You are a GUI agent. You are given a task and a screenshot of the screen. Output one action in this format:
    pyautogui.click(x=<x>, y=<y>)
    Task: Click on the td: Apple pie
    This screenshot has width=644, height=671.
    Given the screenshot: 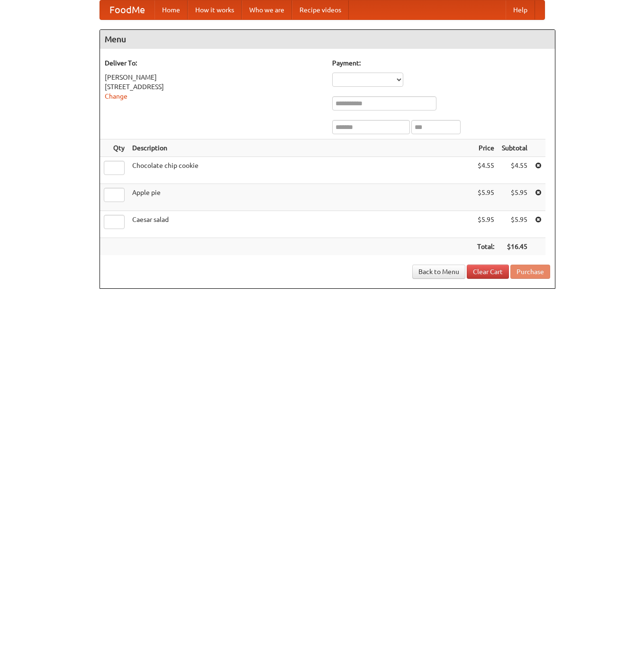 What is the action you would take?
    pyautogui.click(x=301, y=197)
    